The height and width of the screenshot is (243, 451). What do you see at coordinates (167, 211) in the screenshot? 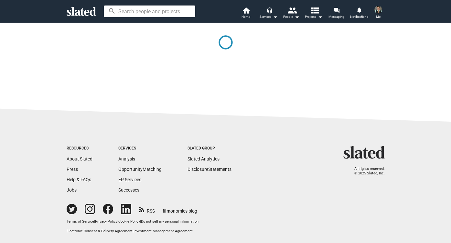
I see `span: film` at bounding box center [167, 211].